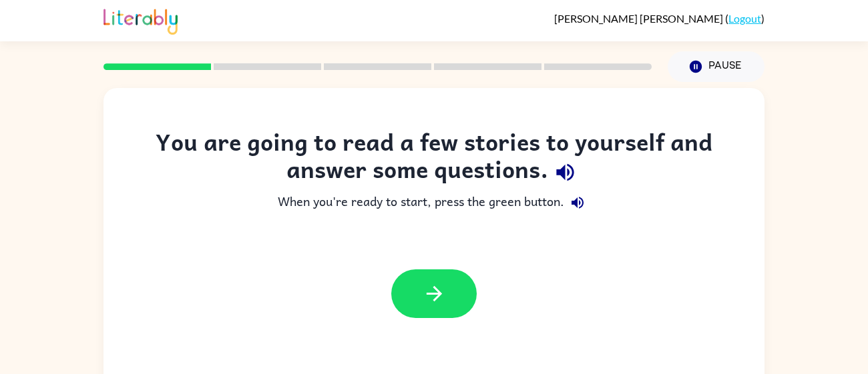  I want to click on img: Literably, so click(140, 20).